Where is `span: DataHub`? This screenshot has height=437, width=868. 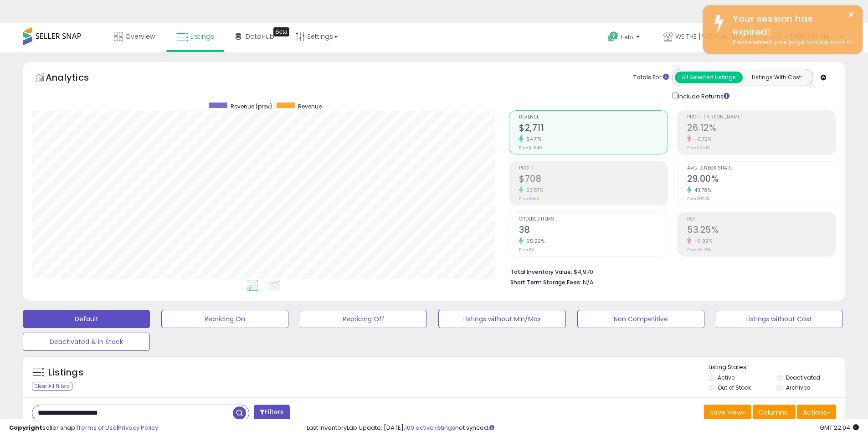
span: DataHub is located at coordinates (259, 36).